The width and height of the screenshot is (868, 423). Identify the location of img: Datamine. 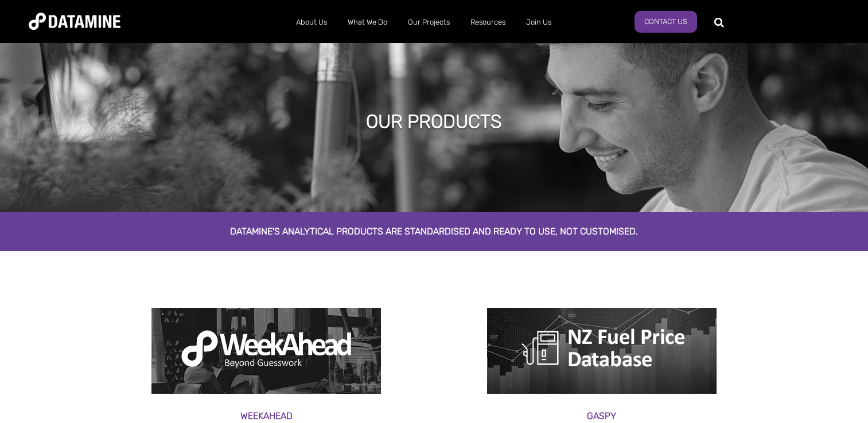
(75, 21).